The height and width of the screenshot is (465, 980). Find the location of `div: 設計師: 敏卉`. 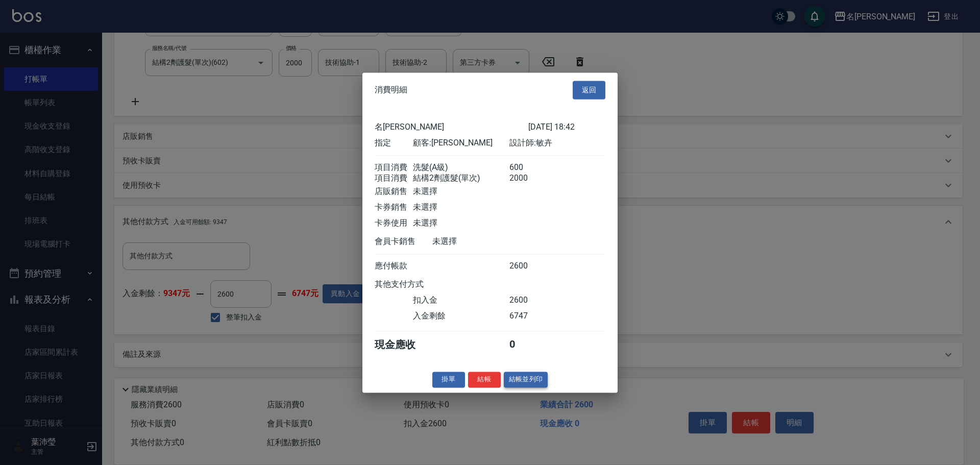

div: 設計師: 敏卉 is located at coordinates (557, 143).